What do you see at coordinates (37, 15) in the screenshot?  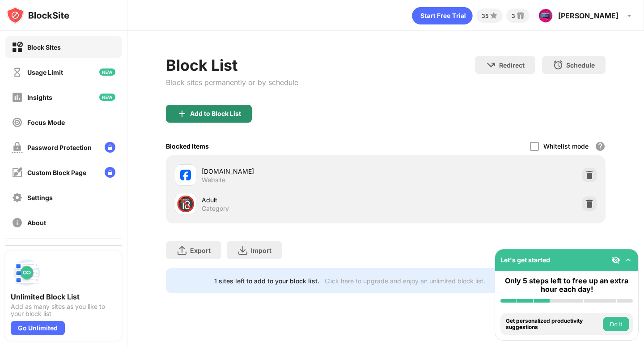 I see `img: logo-blocksite.svg` at bounding box center [37, 15].